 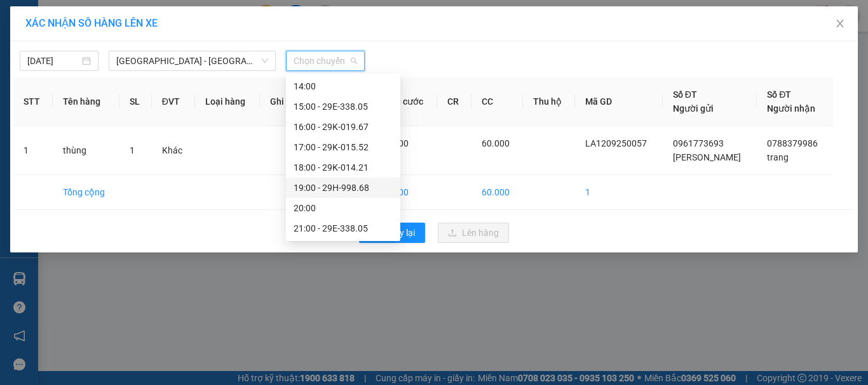 What do you see at coordinates (495, 143) in the screenshot?
I see `span: 60.000` at bounding box center [495, 143].